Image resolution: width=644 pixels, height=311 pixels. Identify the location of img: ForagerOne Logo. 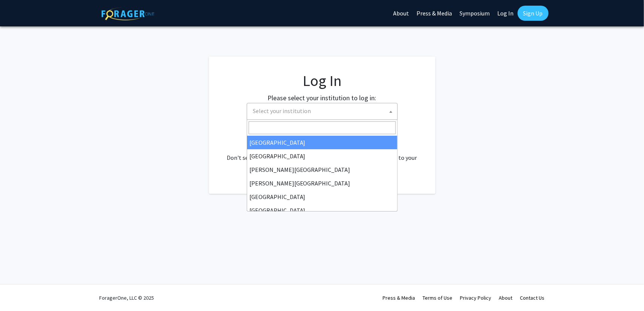
(128, 14).